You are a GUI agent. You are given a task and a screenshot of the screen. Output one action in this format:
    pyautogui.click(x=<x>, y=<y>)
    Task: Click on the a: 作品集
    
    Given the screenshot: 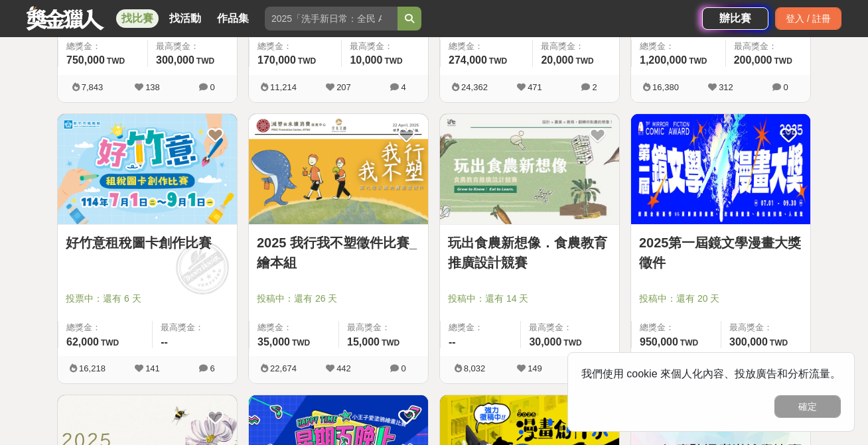 What is the action you would take?
    pyautogui.click(x=233, y=19)
    